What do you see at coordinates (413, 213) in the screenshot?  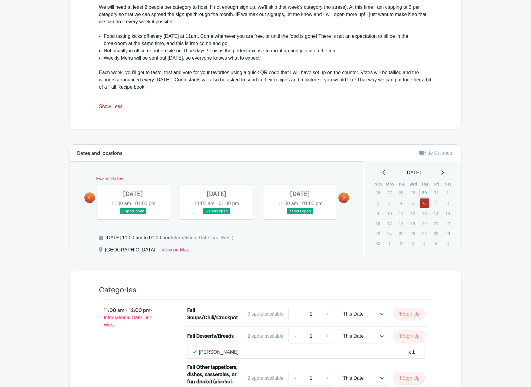 I see `p: 12` at bounding box center [413, 213].